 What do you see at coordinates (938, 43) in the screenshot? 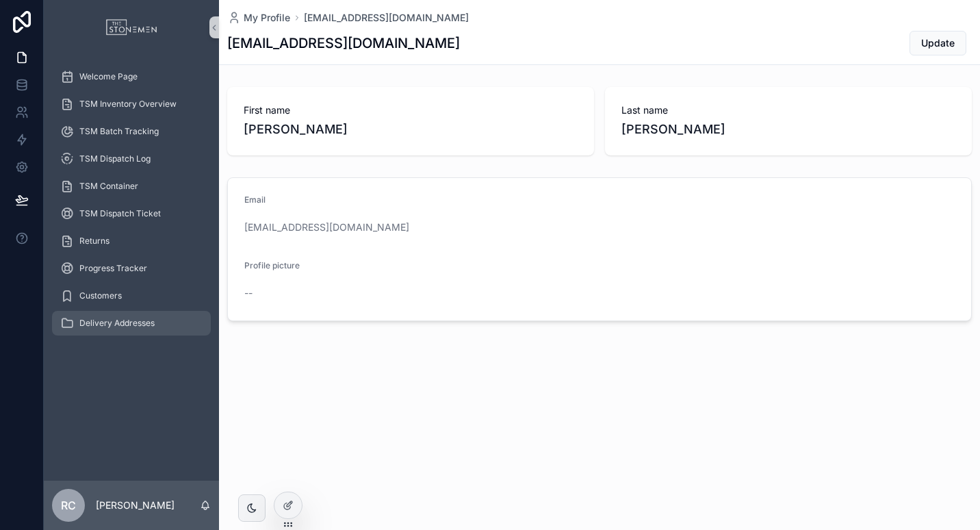
I see `button: Update` at bounding box center [938, 43].